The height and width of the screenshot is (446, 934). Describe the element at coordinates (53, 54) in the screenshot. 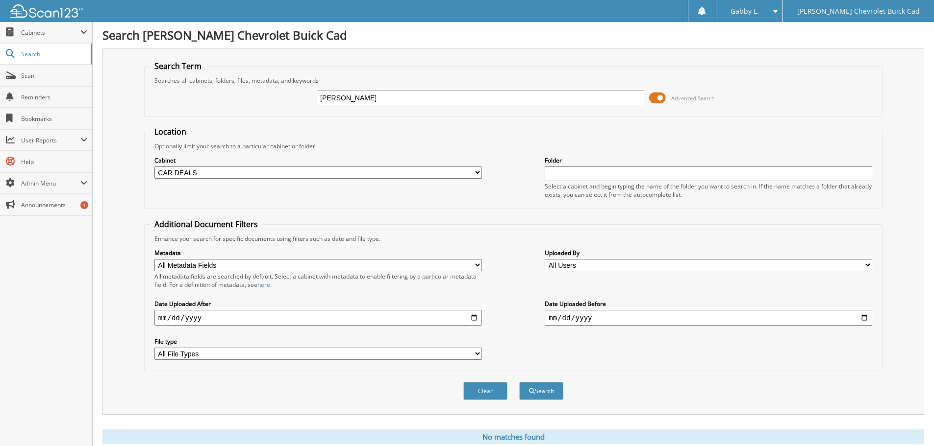

I see `span: Search` at that location.